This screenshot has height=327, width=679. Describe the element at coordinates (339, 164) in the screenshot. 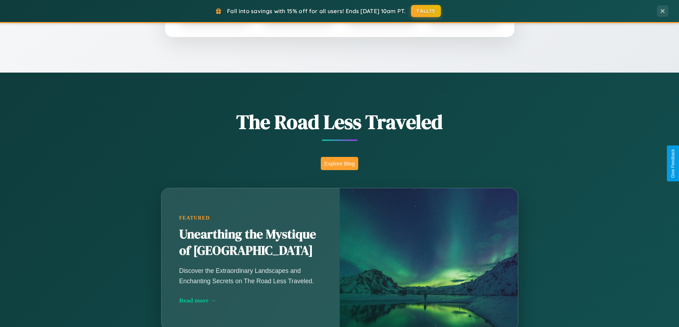

I see `button: Explore Blog` at that location.